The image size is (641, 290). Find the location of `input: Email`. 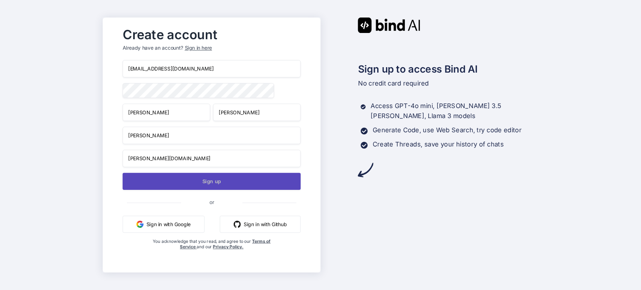

input: Email is located at coordinates (211, 69).